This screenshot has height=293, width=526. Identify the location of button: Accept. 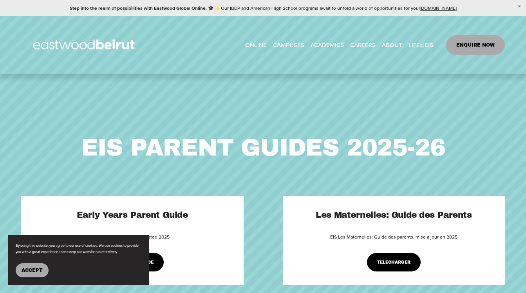
(32, 270).